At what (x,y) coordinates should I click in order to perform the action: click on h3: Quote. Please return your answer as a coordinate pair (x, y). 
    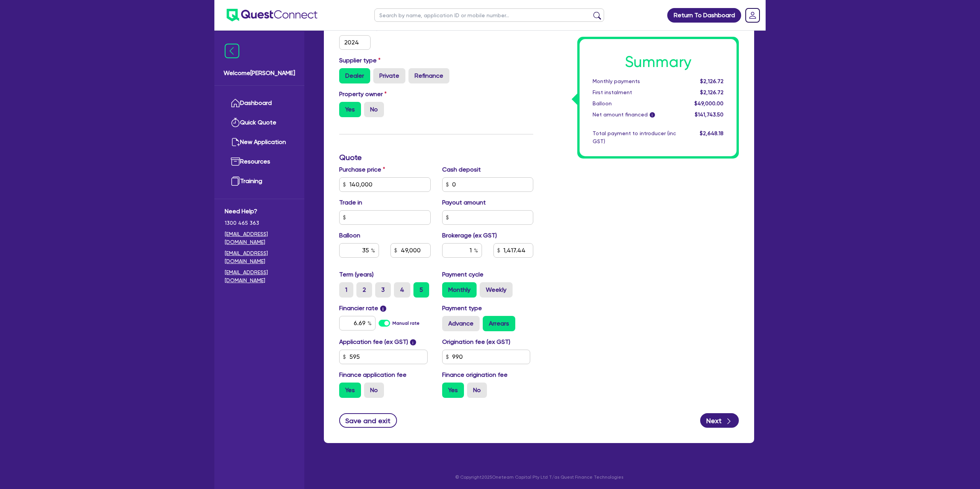
    Looking at the image, I should click on (436, 157).